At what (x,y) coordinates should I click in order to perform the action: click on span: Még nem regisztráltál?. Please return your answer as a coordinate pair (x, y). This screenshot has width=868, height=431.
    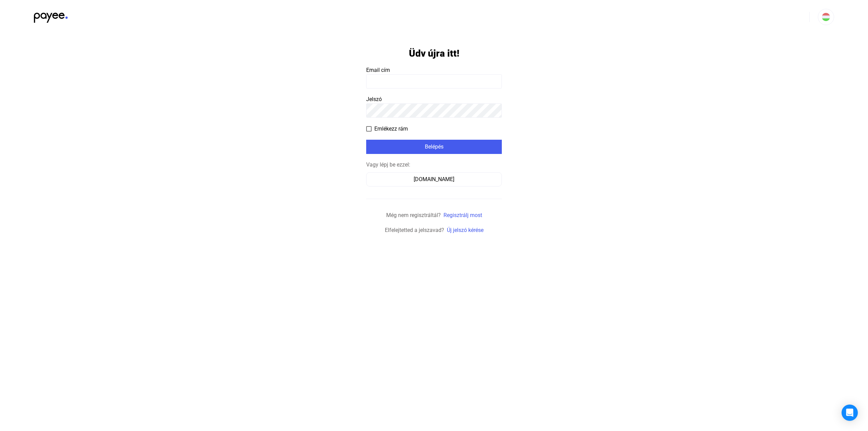
    Looking at the image, I should click on (414, 215).